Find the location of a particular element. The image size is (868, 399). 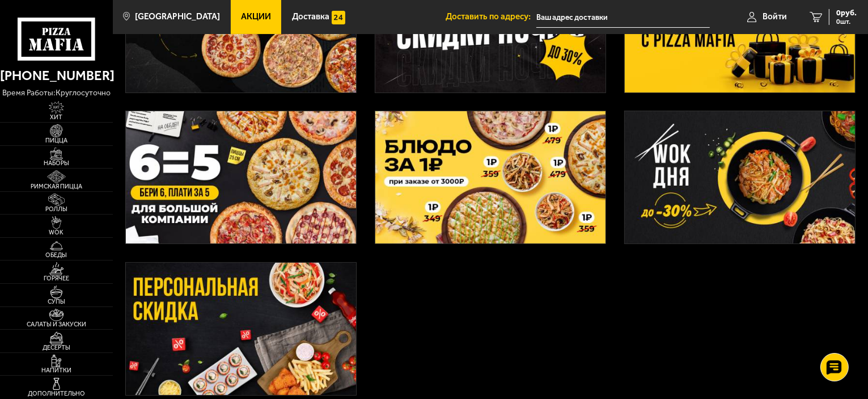

span: 0 руб. is located at coordinates (847, 13).